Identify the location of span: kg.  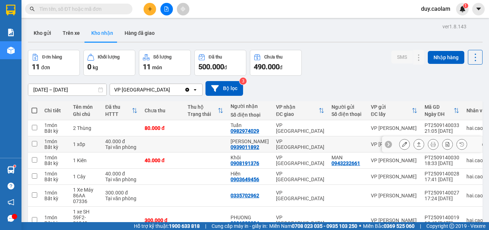
(95, 67).